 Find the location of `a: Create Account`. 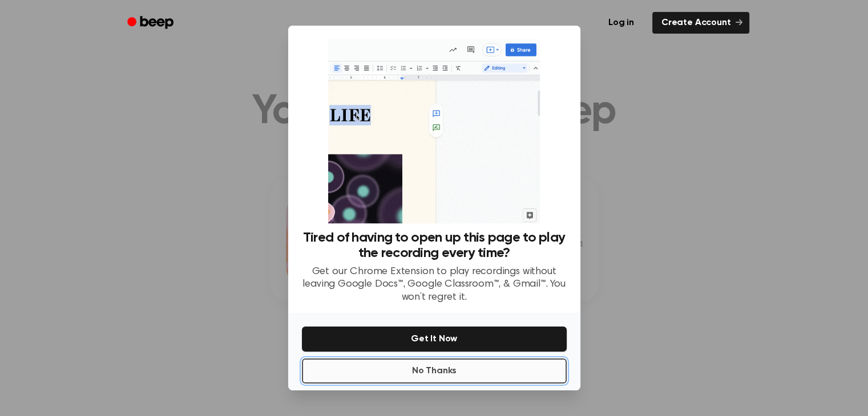

a: Create Account is located at coordinates (701, 23).